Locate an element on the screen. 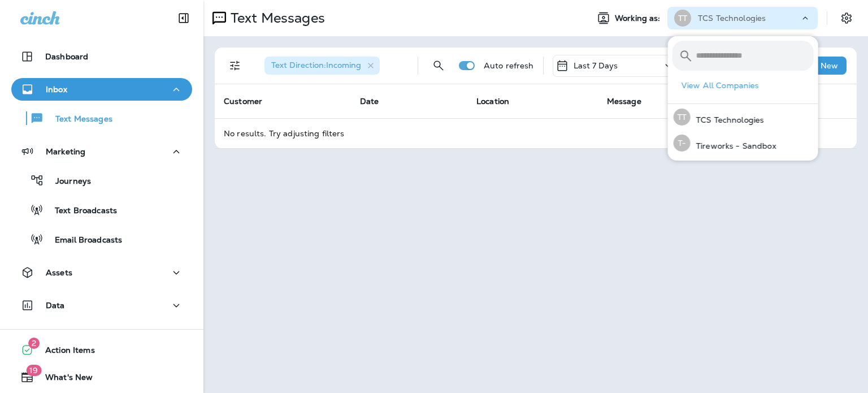  button: Settings is located at coordinates (847, 18).